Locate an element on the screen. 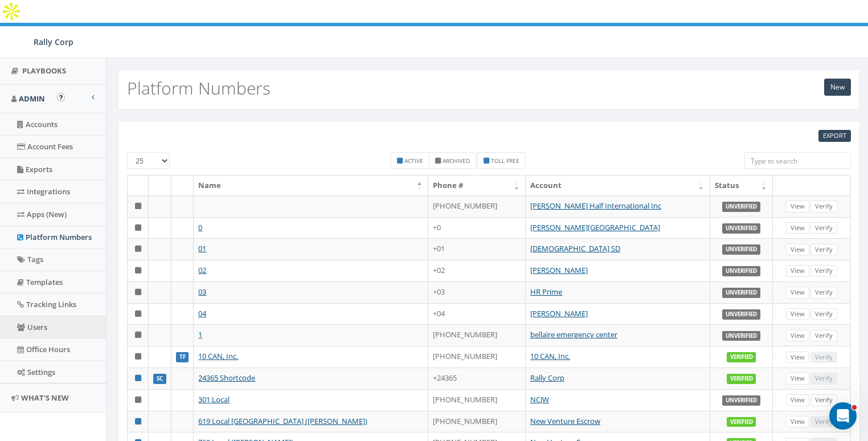 The height and width of the screenshot is (441, 868). a: 1 is located at coordinates (200, 335).